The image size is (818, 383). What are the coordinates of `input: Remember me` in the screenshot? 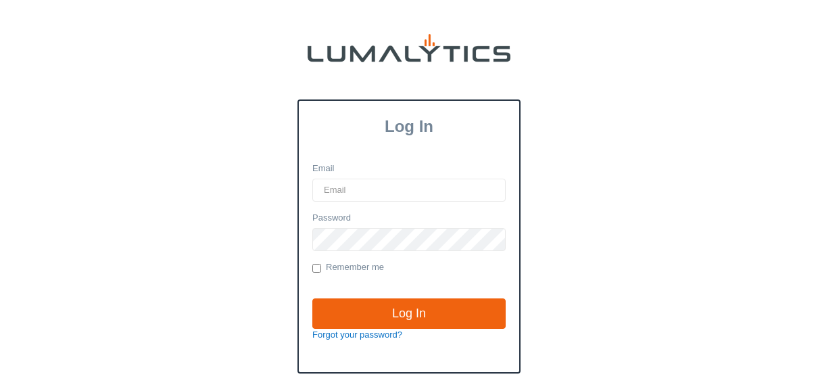 It's located at (317, 268).